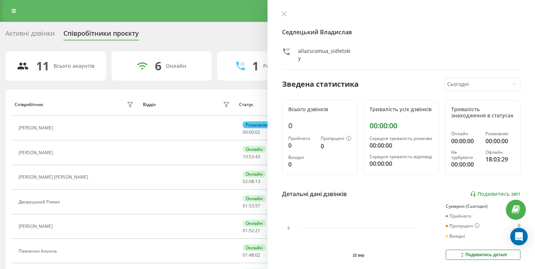 Image resolution: width=535 pixels, height=269 pixels. What do you see at coordinates (319, 109) in the screenshot?
I see `div: Всього дзвінків` at bounding box center [319, 109].